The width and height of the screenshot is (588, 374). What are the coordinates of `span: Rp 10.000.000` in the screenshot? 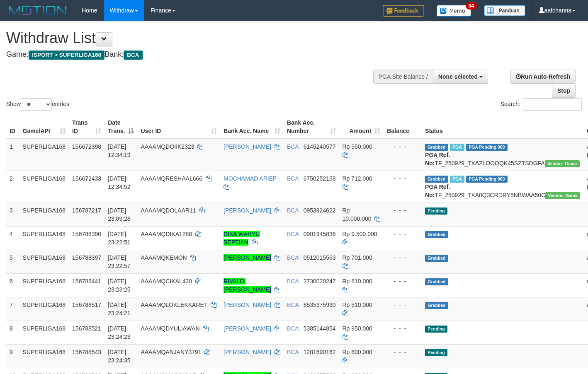 It's located at (357, 214).